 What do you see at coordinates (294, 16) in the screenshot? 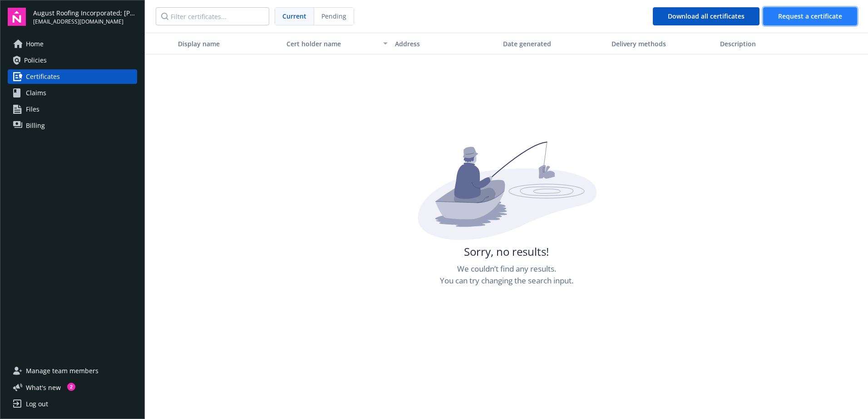
I see `span: Current` at bounding box center [294, 16].